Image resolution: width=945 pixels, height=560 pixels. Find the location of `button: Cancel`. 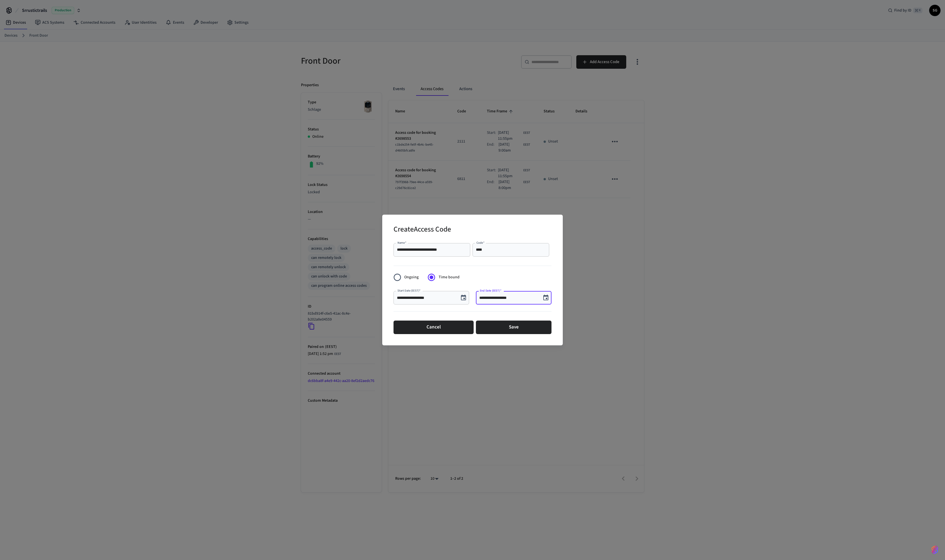

button: Cancel is located at coordinates (433, 327).